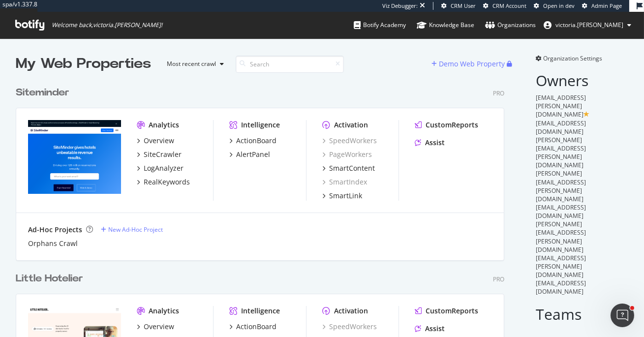  Describe the element at coordinates (459, 6) in the screenshot. I see `a: CRM User` at that location.